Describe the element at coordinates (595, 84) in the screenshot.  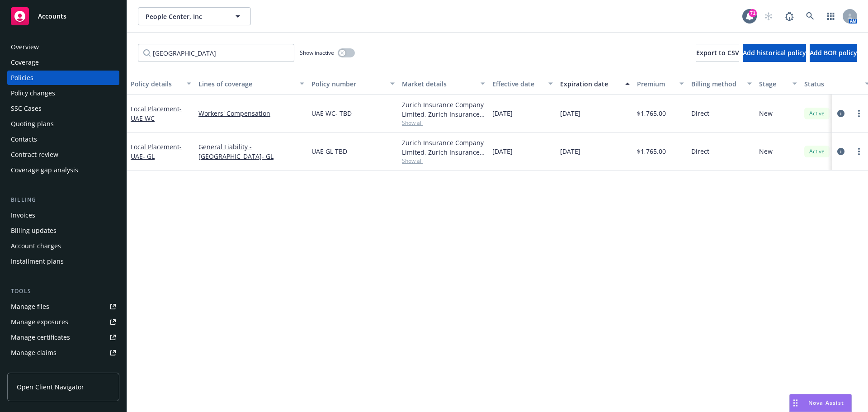
I see `button: Expiration date` at that location.